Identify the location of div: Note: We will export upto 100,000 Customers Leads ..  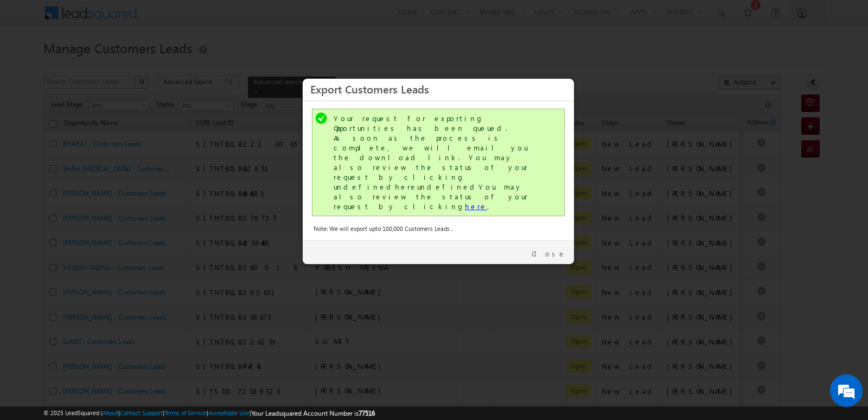
(439, 228).